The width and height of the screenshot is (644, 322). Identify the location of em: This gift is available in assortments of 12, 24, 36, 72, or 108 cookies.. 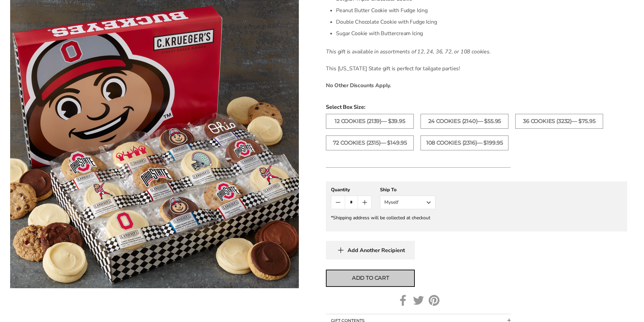
(408, 52).